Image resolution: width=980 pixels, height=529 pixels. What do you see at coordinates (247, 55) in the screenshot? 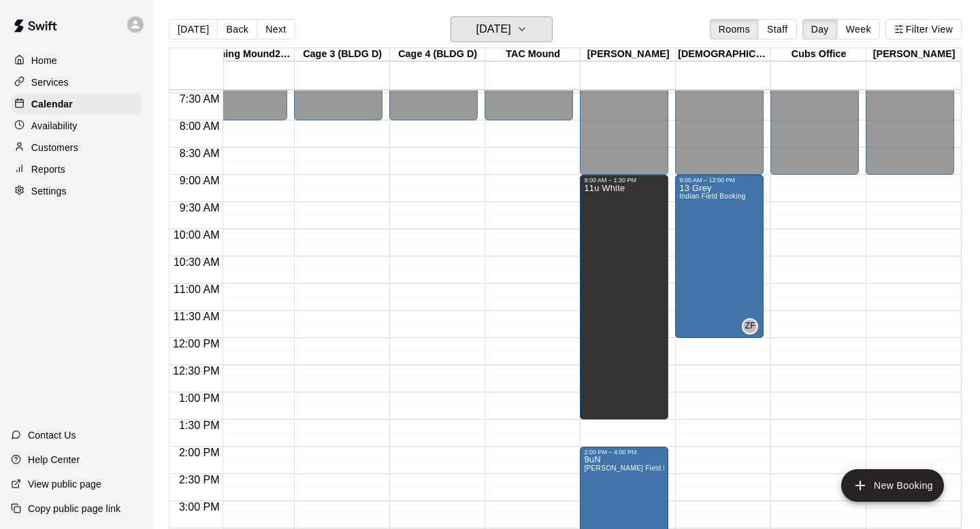
I see `div: Pitching Mound2 (BLDG D)` at bounding box center [247, 55].